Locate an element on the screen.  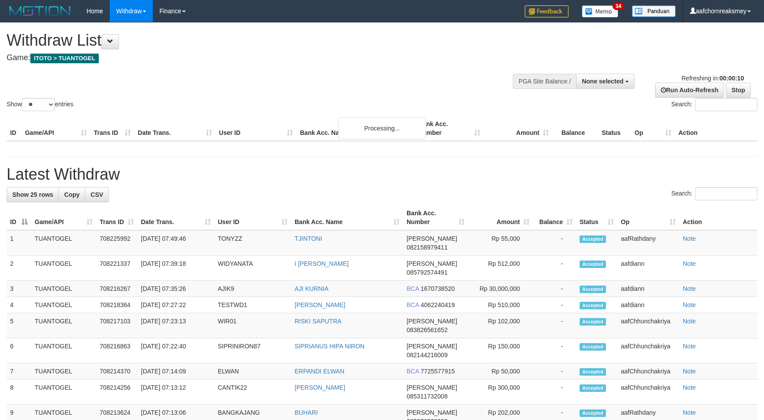
td: 708216267 is located at coordinates (117, 288).